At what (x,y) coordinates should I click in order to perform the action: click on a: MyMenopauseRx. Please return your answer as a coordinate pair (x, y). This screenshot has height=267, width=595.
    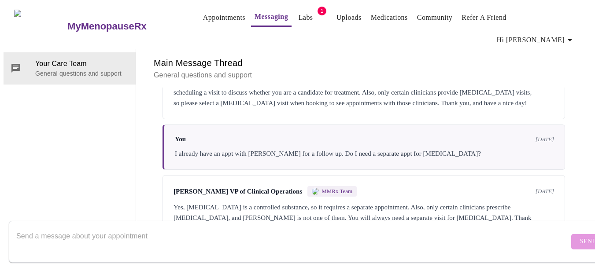
    Looking at the image, I should click on (124, 26).